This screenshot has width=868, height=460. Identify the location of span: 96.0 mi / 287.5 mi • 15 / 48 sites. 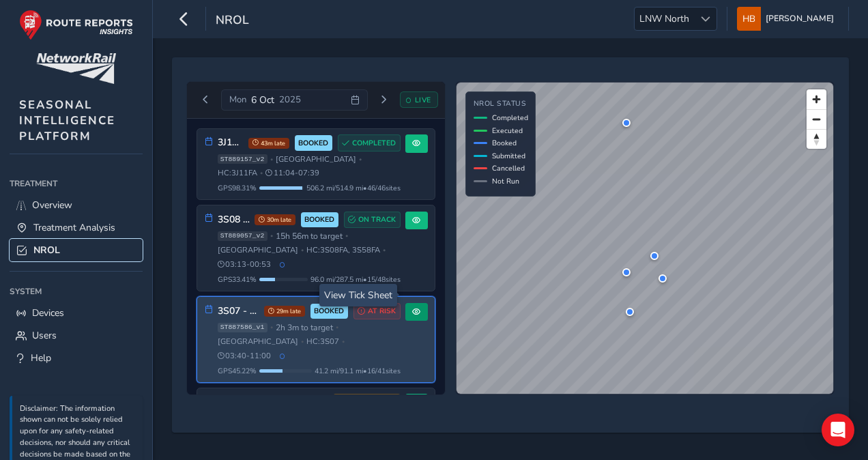
(356, 279).